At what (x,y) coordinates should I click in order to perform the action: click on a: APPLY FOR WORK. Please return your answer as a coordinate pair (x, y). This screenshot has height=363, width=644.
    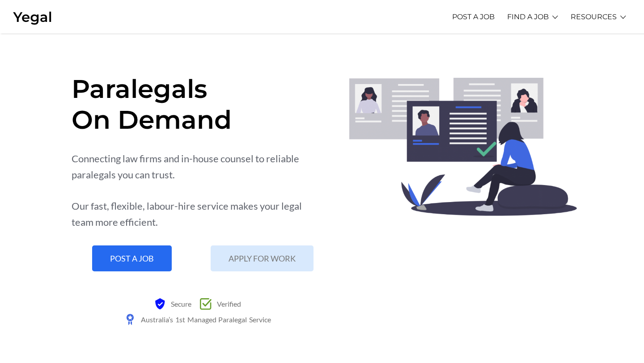
    Looking at the image, I should click on (262, 258).